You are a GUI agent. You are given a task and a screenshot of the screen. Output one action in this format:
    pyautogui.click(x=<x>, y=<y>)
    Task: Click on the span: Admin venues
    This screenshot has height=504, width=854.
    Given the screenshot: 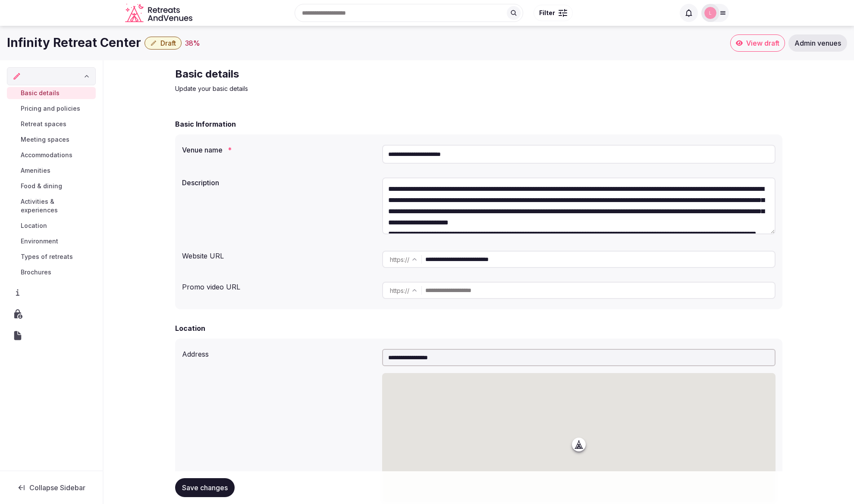 What is the action you would take?
    pyautogui.click(x=818, y=43)
    